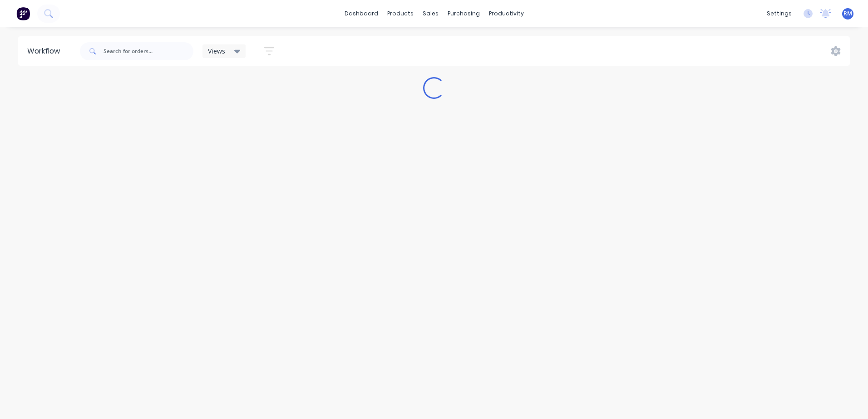 The image size is (868, 419). I want to click on div: sales, so click(431, 14).